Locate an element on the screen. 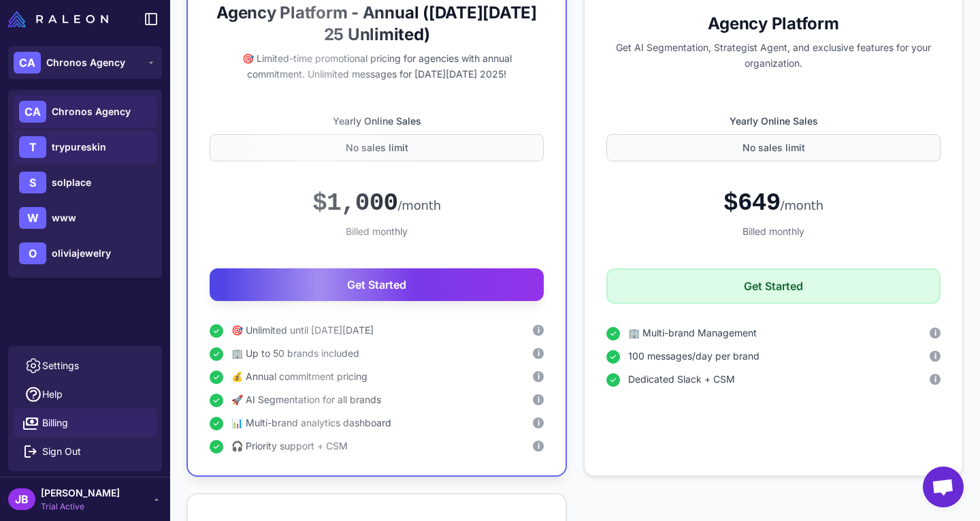 Image resolution: width=980 pixels, height=521 pixels. span: www is located at coordinates (64, 218).